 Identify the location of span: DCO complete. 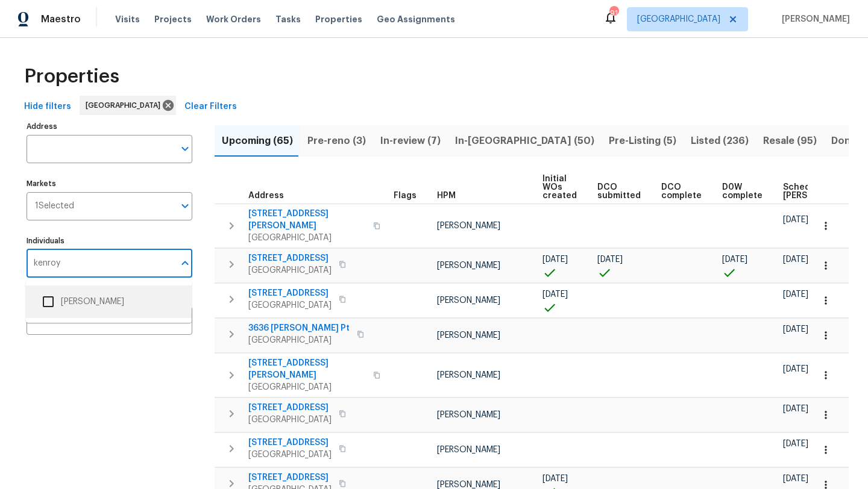
(681, 191).